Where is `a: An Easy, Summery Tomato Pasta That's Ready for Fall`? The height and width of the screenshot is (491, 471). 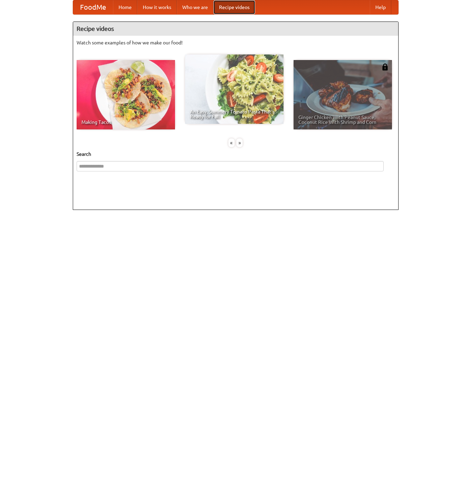 a: An Easy, Summery Tomato Pasta That's Ready for Fall is located at coordinates (234, 89).